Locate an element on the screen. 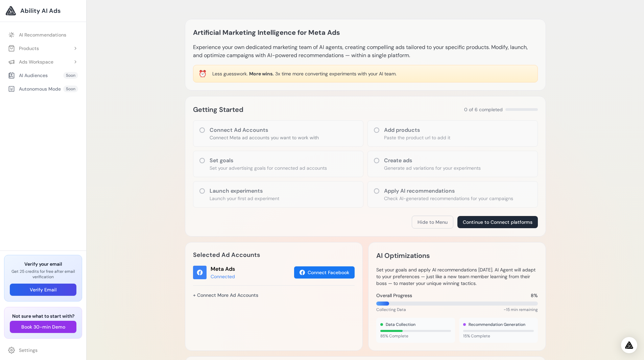 The width and height of the screenshot is (644, 360). div: Open Intercom Messenger is located at coordinates (630, 345).